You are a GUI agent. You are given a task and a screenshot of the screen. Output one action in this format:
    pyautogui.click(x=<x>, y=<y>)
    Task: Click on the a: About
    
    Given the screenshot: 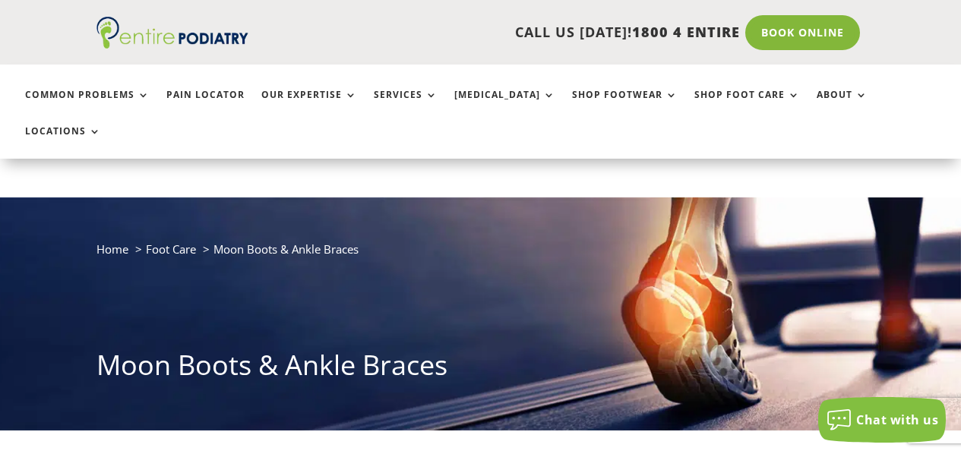 What is the action you would take?
    pyautogui.click(x=842, y=106)
    